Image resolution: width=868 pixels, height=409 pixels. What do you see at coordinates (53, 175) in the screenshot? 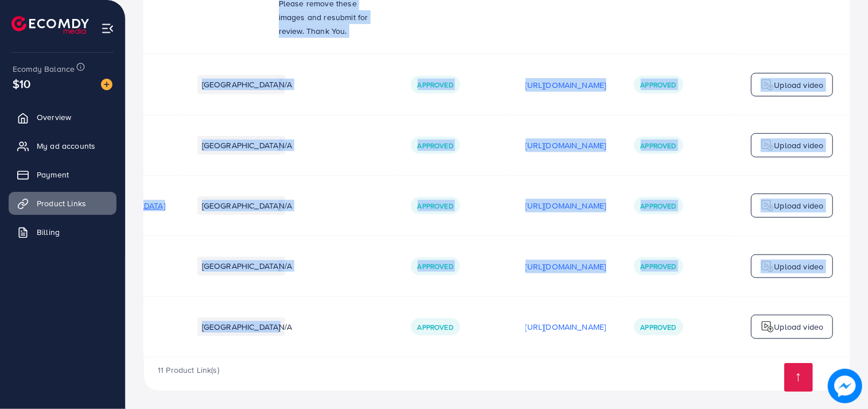
I see `span: Payment` at bounding box center [53, 175].